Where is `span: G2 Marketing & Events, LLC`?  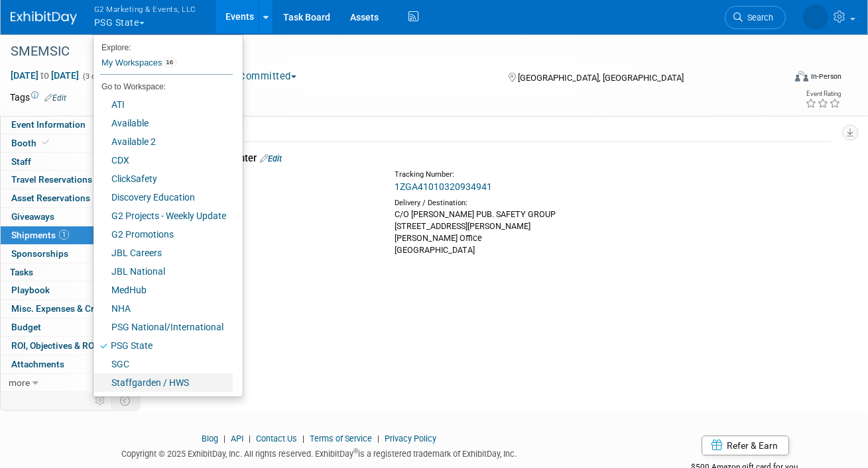 span: G2 Marketing & Events, LLC is located at coordinates (145, 9).